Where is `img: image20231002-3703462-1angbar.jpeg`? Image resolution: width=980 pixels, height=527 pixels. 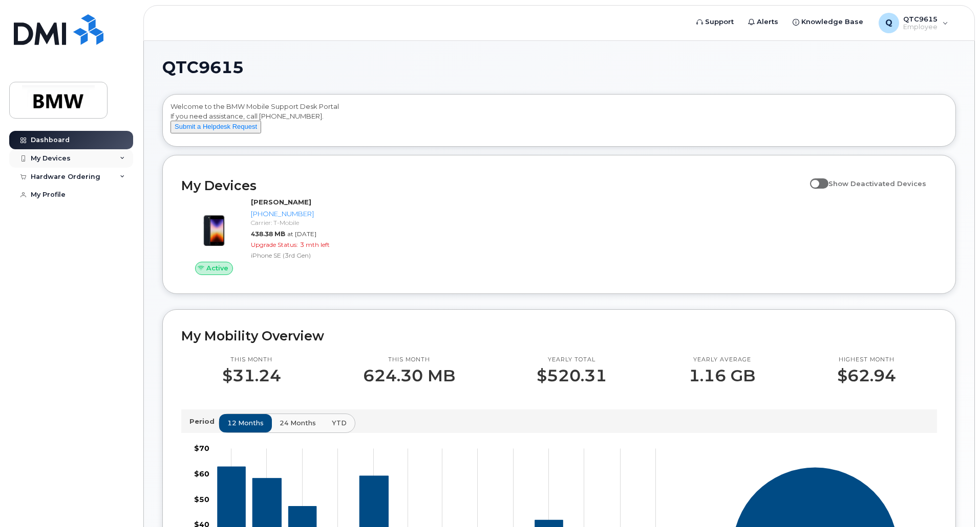
img: image20231002-3703462-1angbar.jpeg is located at coordinates (214, 227).